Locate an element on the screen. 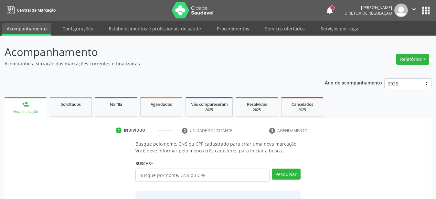 The height and width of the screenshot is (199, 436). span: Na fila is located at coordinates (116, 104).